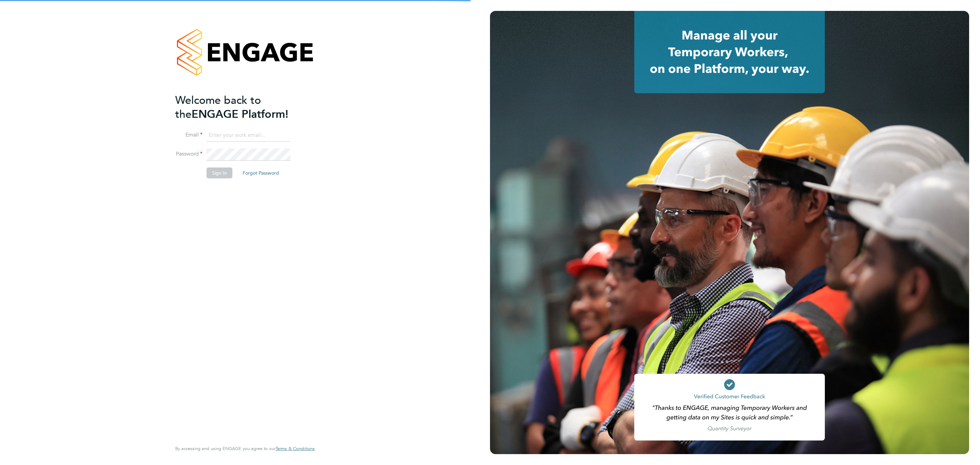 This screenshot has width=980, height=465. I want to click on input: Enter your work email..., so click(248, 136).